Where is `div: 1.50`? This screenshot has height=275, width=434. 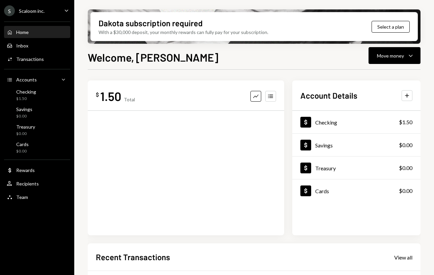
div: 1.50 is located at coordinates (111, 96).